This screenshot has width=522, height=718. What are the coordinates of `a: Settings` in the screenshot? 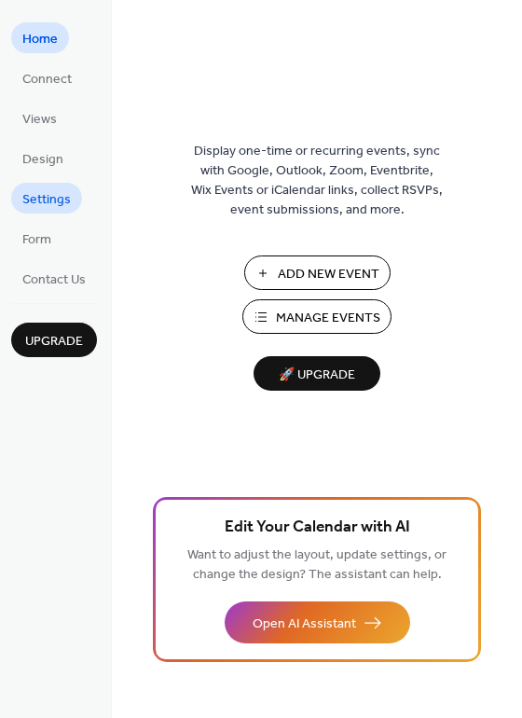 It's located at (47, 198).